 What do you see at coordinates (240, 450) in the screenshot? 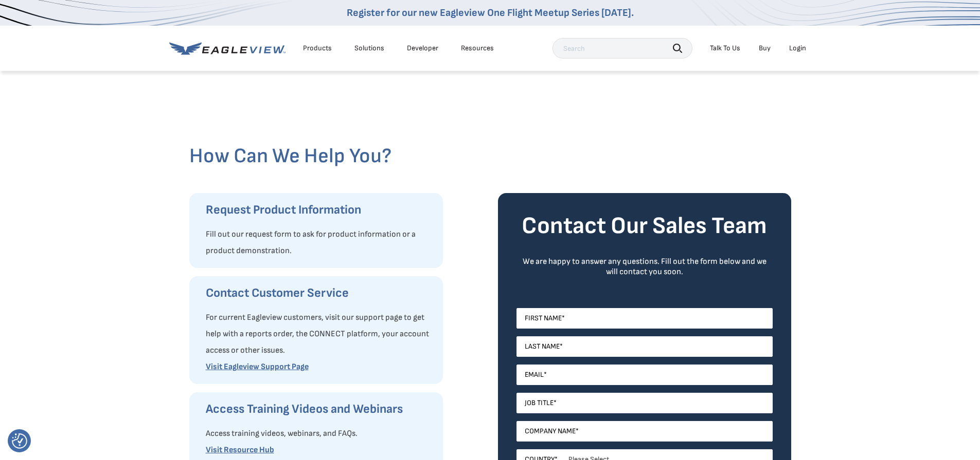
I see `a: Visit Resource Hub` at bounding box center [240, 450].